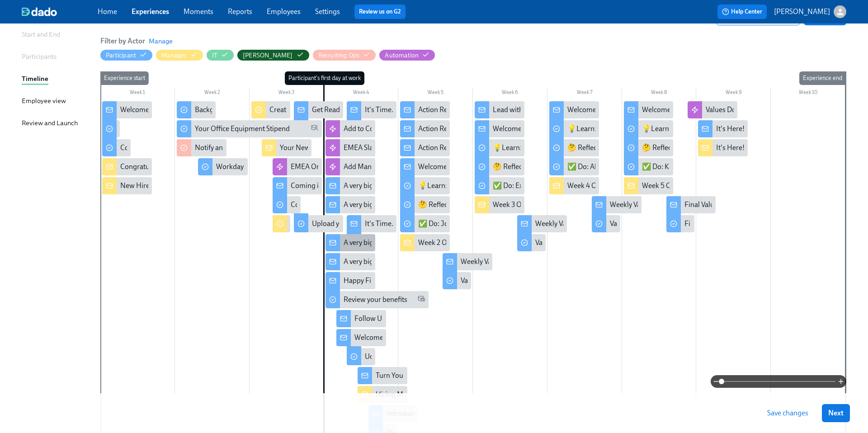 The width and height of the screenshot is (868, 433). I want to click on div: Final Values Reflection: Never Stop Learning, so click(680, 224).